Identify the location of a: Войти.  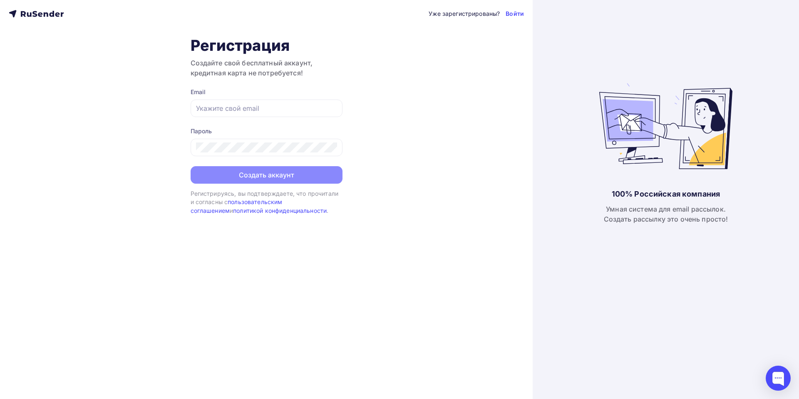
(515, 14).